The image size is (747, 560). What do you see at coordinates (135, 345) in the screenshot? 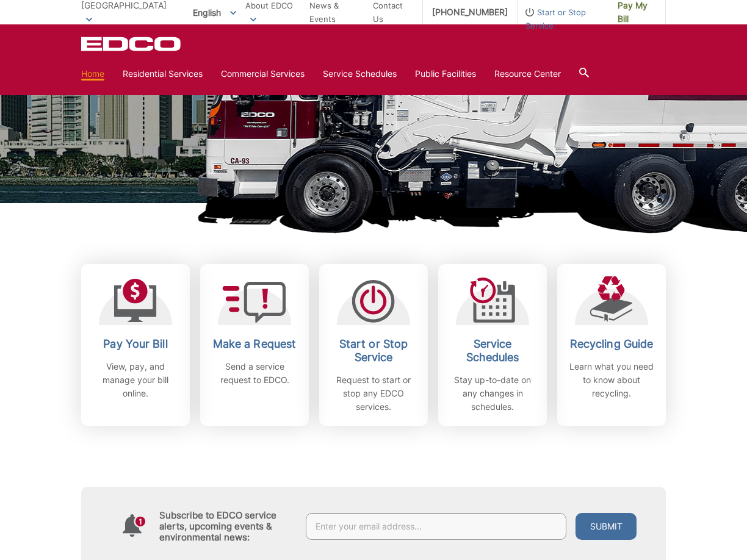
I see `a: Pay Your Bill View, pay, and manage your bill online.` at bounding box center [135, 345].